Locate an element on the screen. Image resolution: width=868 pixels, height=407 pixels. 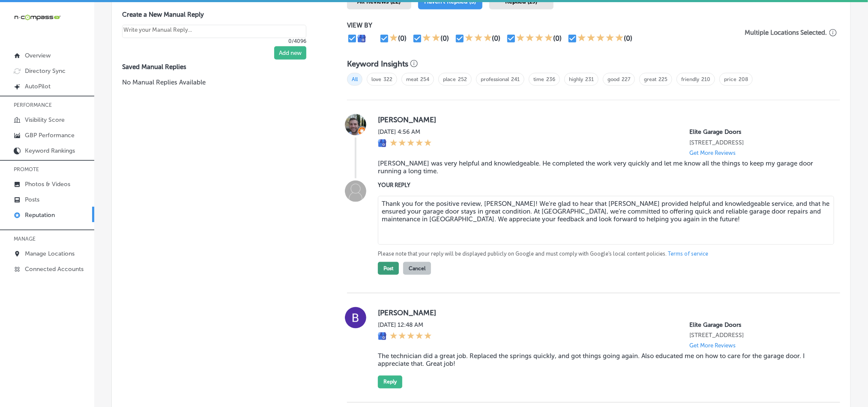
a: 227 is located at coordinates (626, 80).